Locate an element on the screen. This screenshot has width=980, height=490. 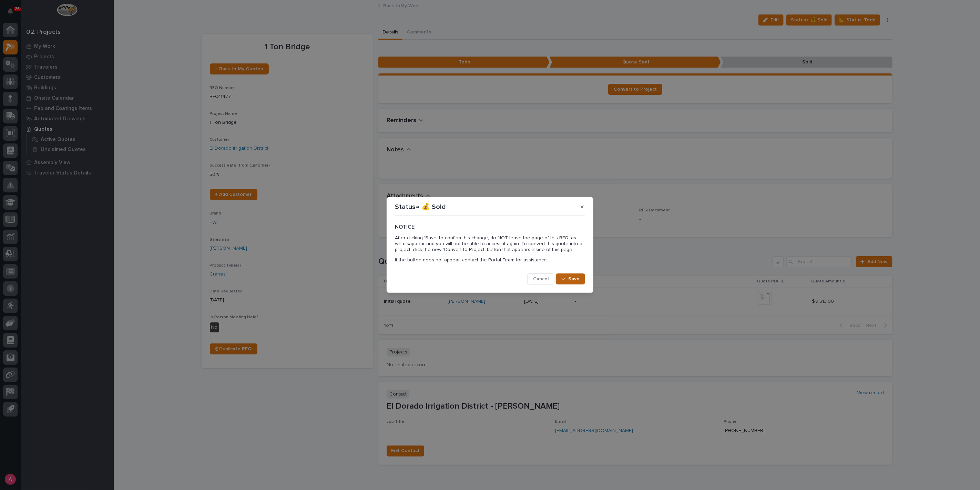
button: Save is located at coordinates (570, 279).